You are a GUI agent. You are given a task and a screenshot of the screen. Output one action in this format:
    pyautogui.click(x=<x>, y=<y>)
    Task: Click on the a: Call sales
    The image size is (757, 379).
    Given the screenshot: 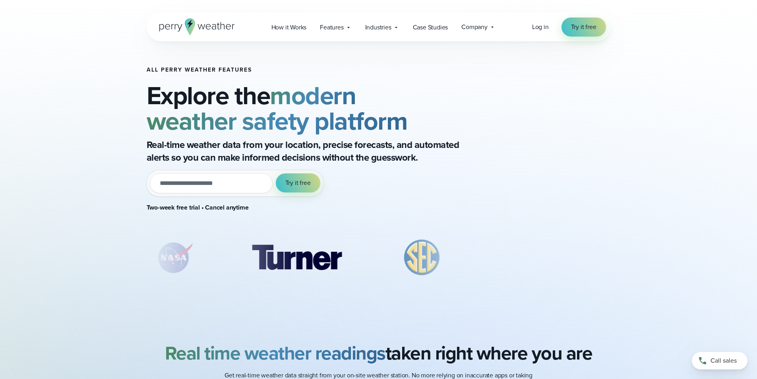 What is the action you would take?
    pyautogui.click(x=720, y=361)
    